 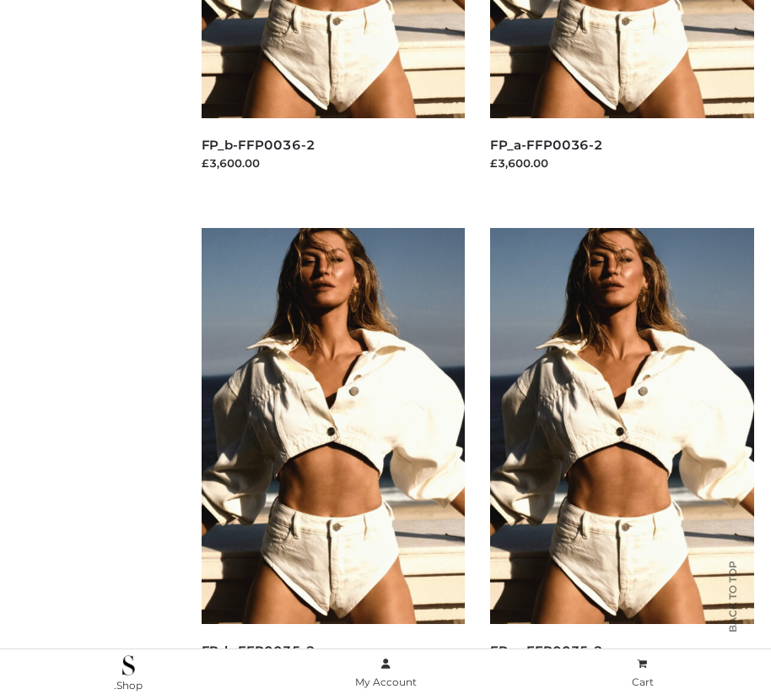 What do you see at coordinates (734, 611) in the screenshot?
I see `span: Back to top` at bounding box center [734, 611].